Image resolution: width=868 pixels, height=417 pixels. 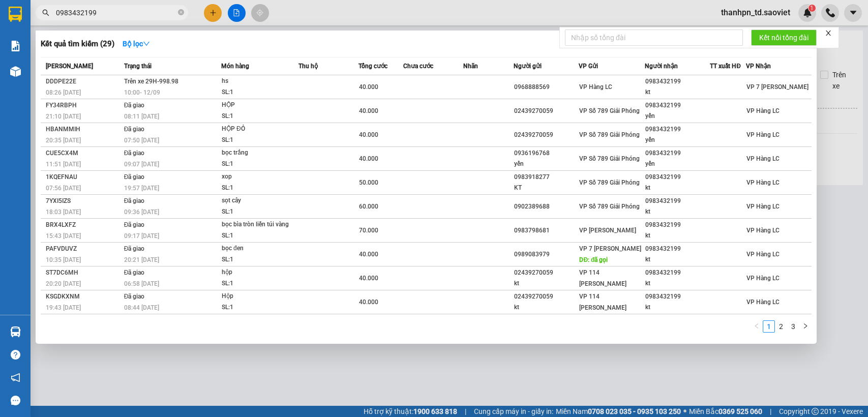 I want to click on span: Chưa cước, so click(x=418, y=66).